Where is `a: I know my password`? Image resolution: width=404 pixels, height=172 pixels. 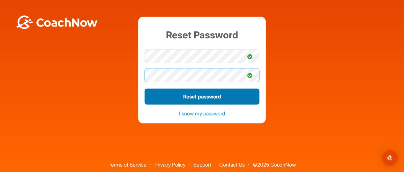 a: I know my password is located at coordinates (202, 113).